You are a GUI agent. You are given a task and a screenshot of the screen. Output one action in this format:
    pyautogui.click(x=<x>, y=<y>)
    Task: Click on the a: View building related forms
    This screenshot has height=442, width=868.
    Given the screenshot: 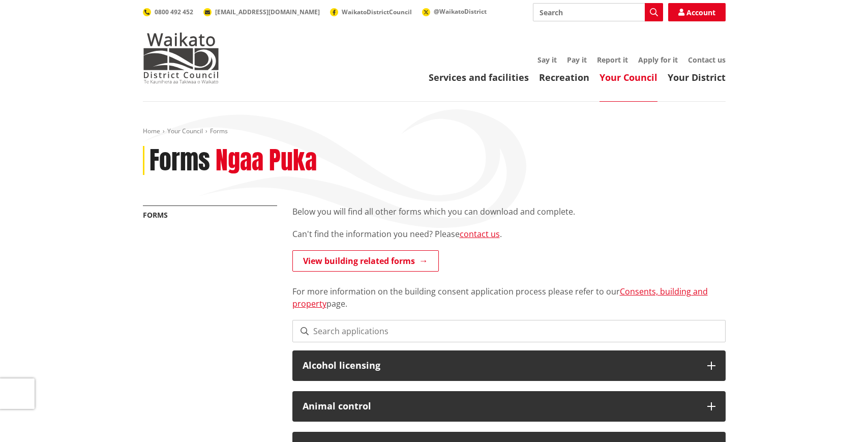 What is the action you would take?
    pyautogui.click(x=365, y=261)
    